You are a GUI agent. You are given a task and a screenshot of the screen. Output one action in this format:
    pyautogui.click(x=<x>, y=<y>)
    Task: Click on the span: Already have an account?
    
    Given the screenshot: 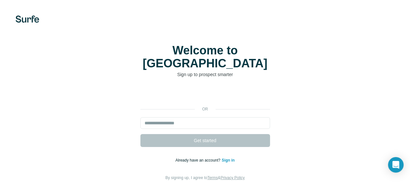 What is the action you would take?
    pyautogui.click(x=198, y=160)
    